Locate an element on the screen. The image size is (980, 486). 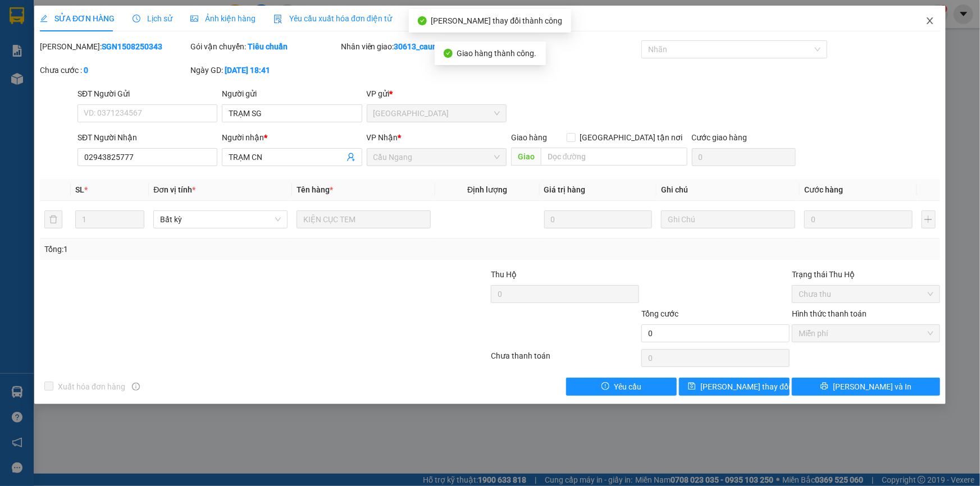
div: Cước rồi : is located at coordinates (565, 47).